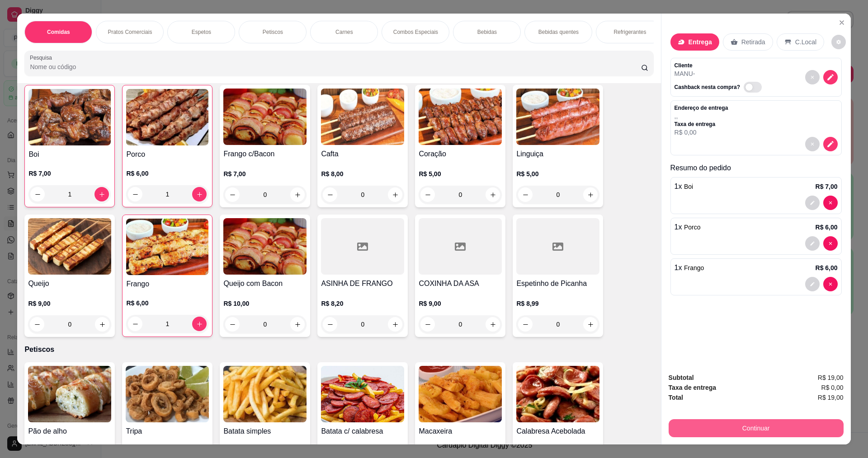 Image resolution: width=868 pixels, height=458 pixels. Describe the element at coordinates (753, 42) in the screenshot. I see `p: Retirada` at that location.